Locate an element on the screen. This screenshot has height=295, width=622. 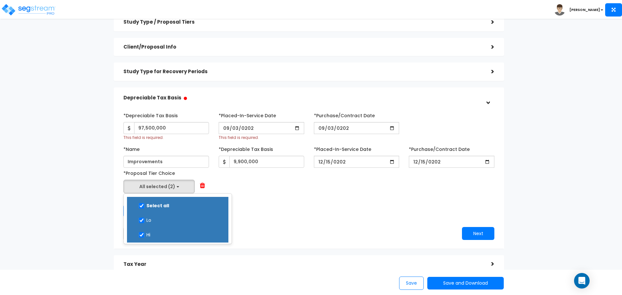
label: Select all is located at coordinates (177, 205).